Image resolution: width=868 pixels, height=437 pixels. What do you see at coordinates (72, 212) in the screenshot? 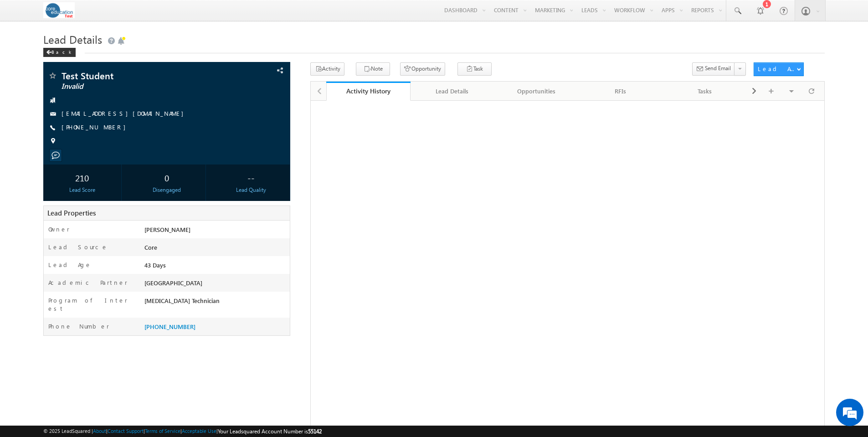
I see `span: Lead Properties` at bounding box center [72, 212].